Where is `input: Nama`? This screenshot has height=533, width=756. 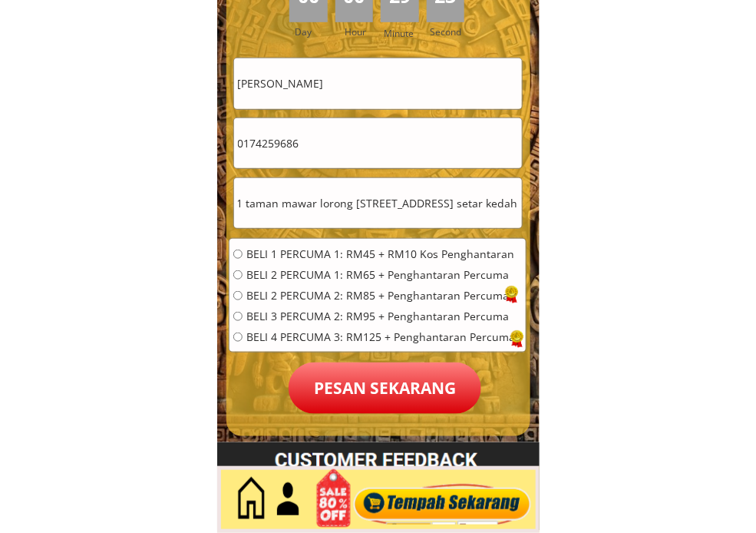 input: Nama is located at coordinates (378, 83).